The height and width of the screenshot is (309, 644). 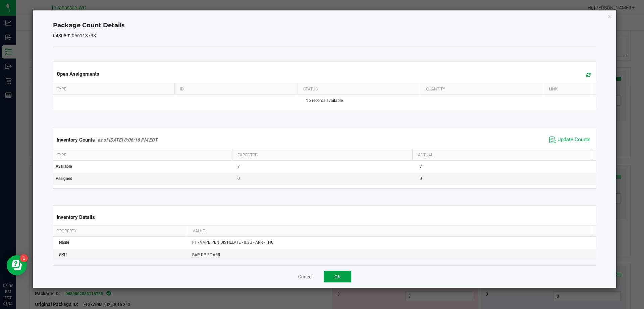 I want to click on span: SKU, so click(x=63, y=255).